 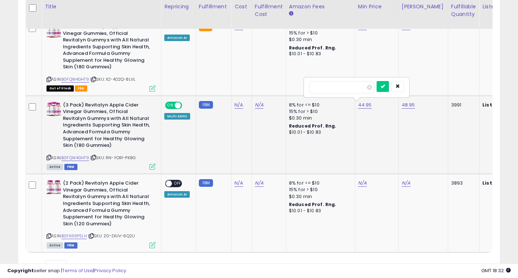 I want to click on a: 48.95, so click(x=408, y=105).